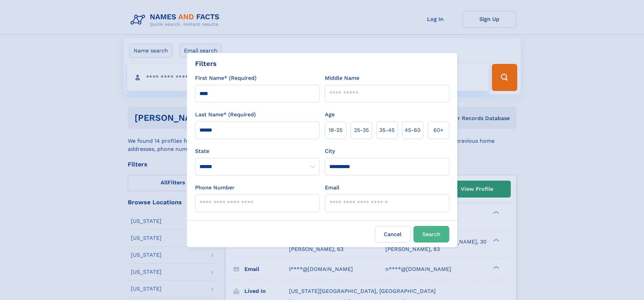 The image size is (644, 300). What do you see at coordinates (362, 130) in the screenshot?
I see `span: 25‑35` at bounding box center [362, 130].